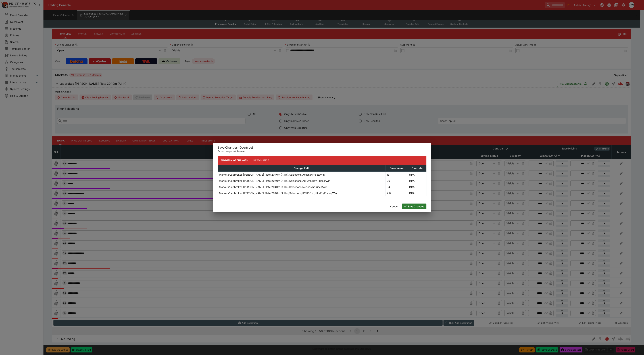 The image size is (644, 355). I want to click on p: Save changes to this event., so click(322, 151).